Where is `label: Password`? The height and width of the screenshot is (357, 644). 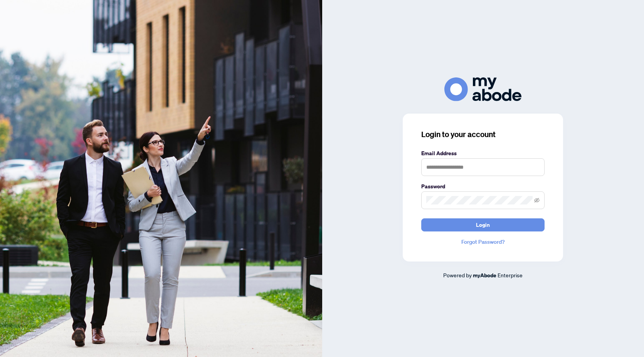 label: Password is located at coordinates (483, 186).